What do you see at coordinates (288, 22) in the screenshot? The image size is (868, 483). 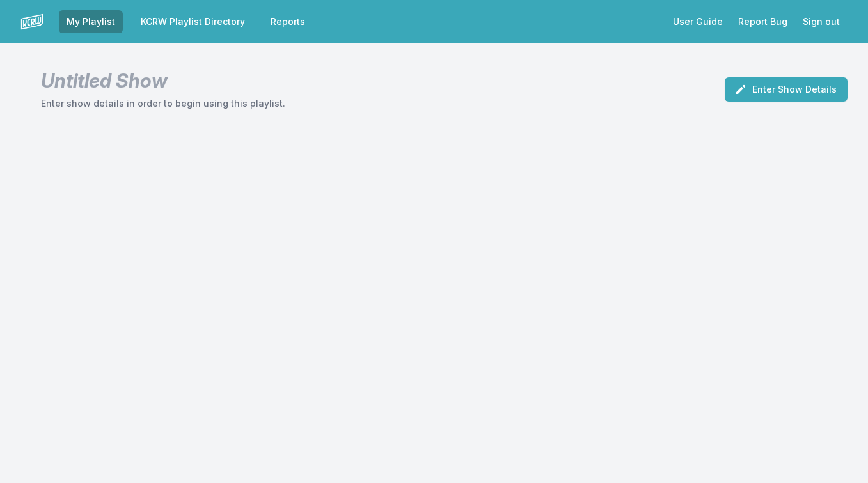 I see `a: Reports` at bounding box center [288, 22].